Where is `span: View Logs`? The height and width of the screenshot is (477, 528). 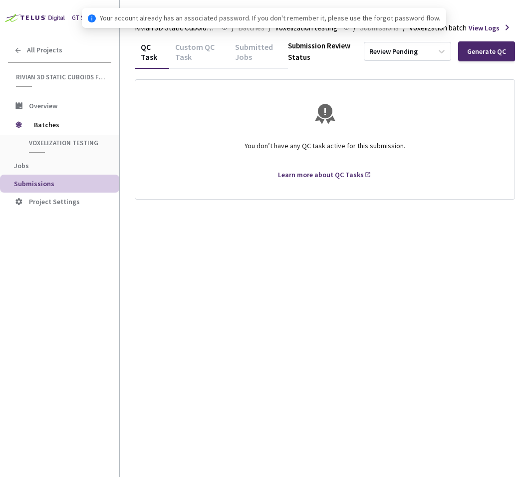
span: View Logs is located at coordinates (484, 28).